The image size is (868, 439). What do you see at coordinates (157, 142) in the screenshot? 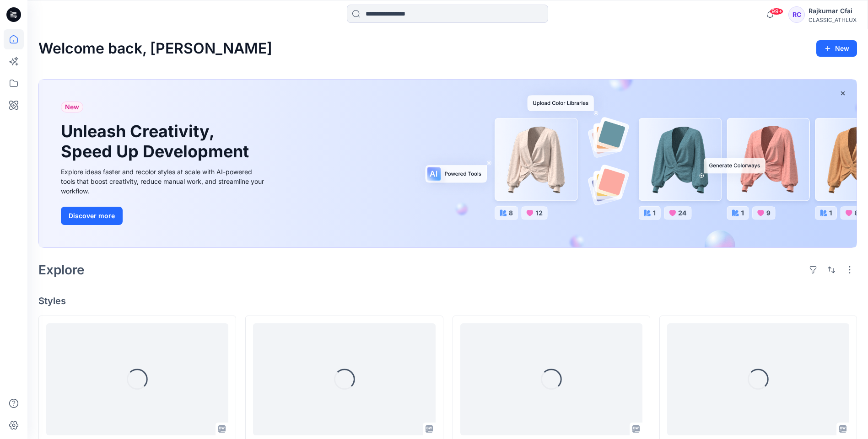
I see `h1: Unleash Creativity, Speed Up Development` at bounding box center [157, 142].